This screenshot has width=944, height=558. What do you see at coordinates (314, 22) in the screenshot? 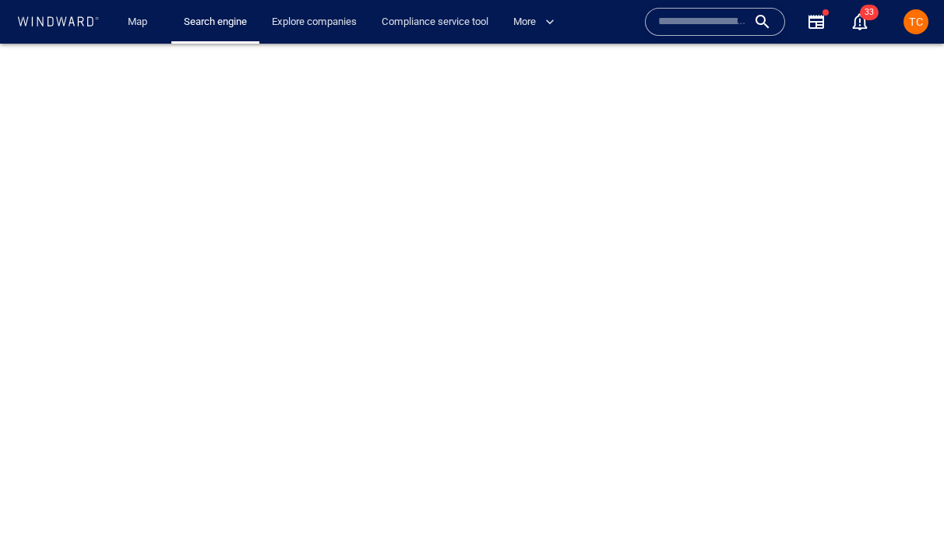
I see `button: Explore companies` at bounding box center [314, 22].